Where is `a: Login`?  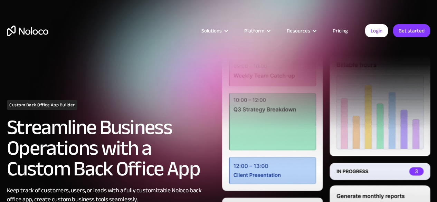
a: Login is located at coordinates (376, 31).